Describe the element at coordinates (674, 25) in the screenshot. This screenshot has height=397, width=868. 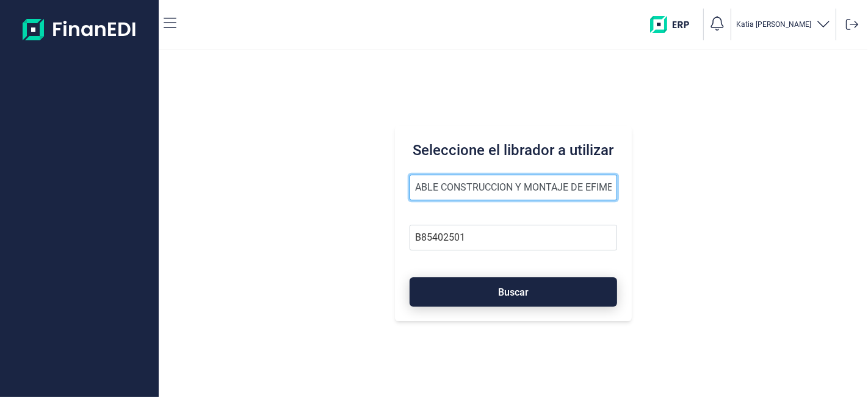
I see `img: erp` at that location.